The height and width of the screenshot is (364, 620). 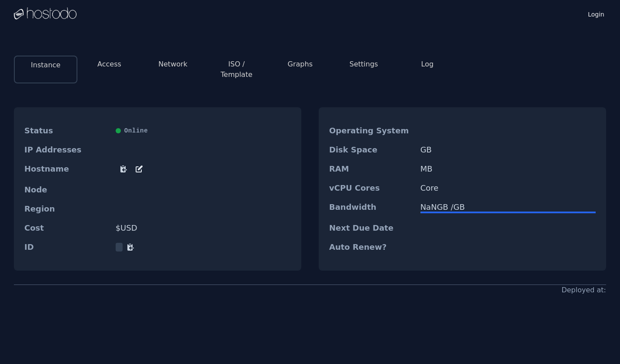 What do you see at coordinates (67, 247) in the screenshot?
I see `dt: ID` at bounding box center [67, 247].